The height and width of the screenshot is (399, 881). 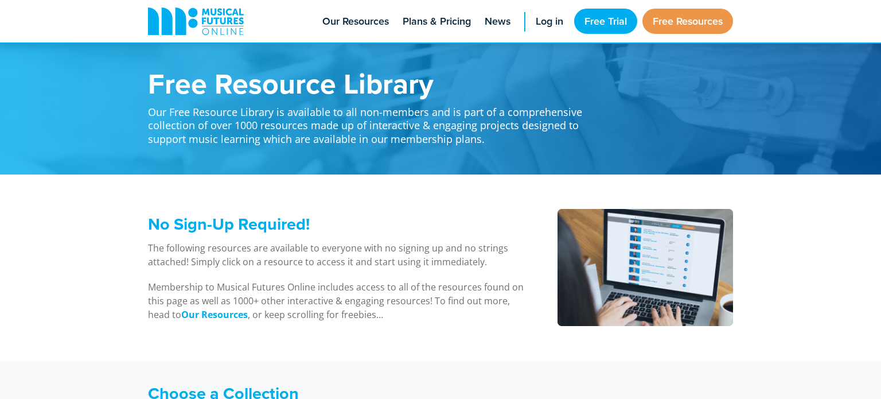 I want to click on a: Our Resources, so click(x=215, y=314).